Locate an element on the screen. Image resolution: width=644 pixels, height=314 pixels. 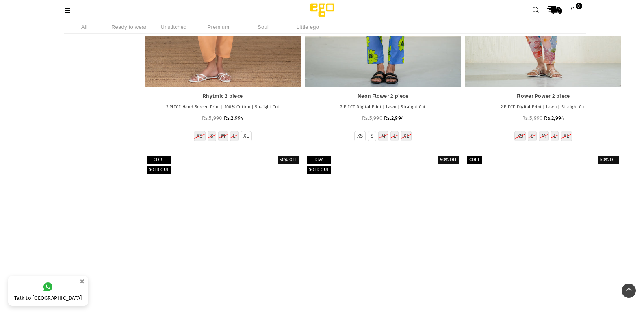
li: All is located at coordinates (84, 27).